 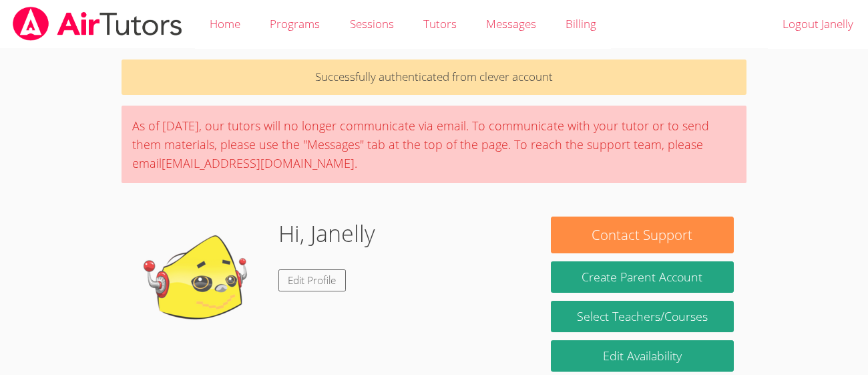 I want to click on a: Edit Profile, so click(x=313, y=280).